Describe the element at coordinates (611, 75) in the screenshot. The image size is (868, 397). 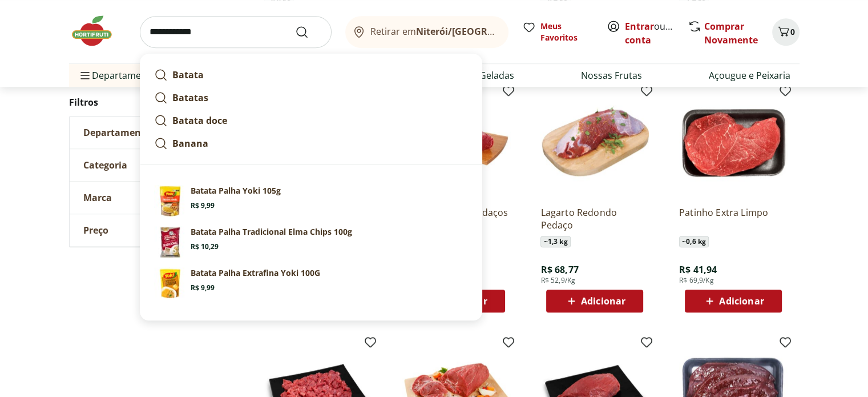
I see `a: Nossas Frutas` at that location.